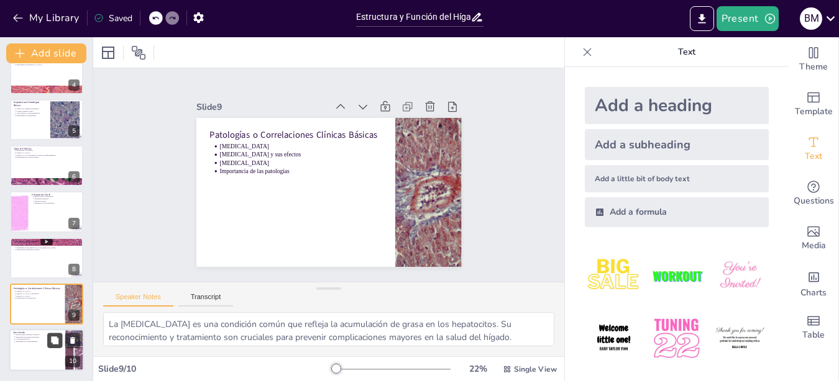 The image size is (839, 381). I want to click on span: Single View, so click(535, 370).